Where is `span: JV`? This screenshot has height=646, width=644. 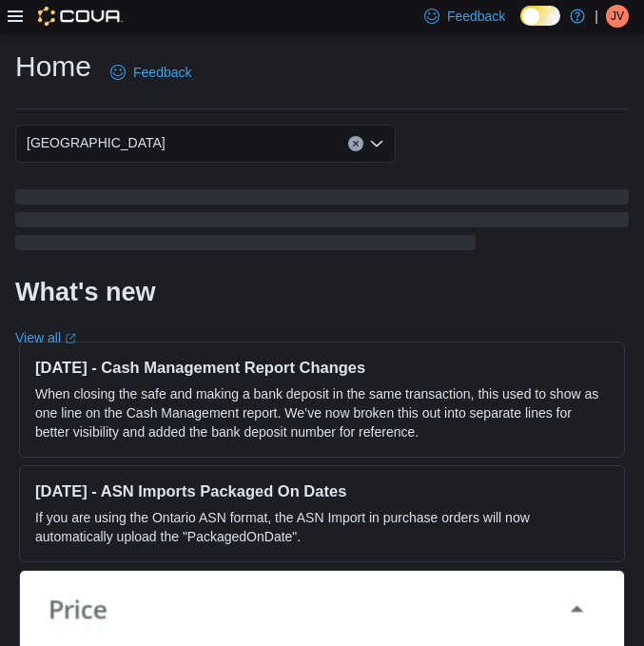
span: JV is located at coordinates (617, 16).